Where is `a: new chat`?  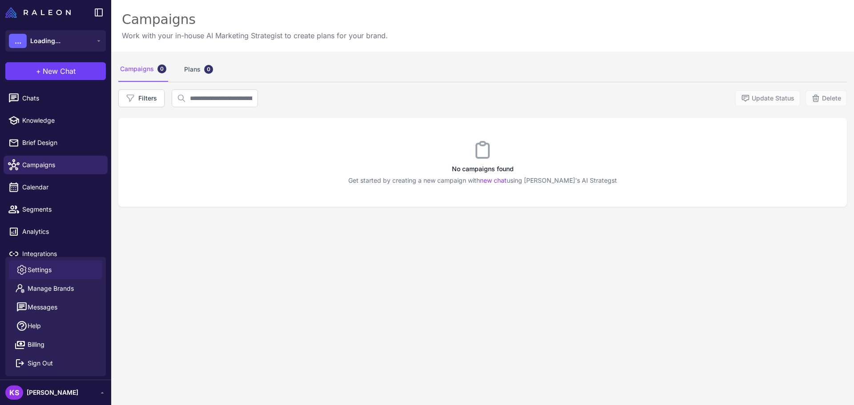
a: new chat is located at coordinates (493, 180).